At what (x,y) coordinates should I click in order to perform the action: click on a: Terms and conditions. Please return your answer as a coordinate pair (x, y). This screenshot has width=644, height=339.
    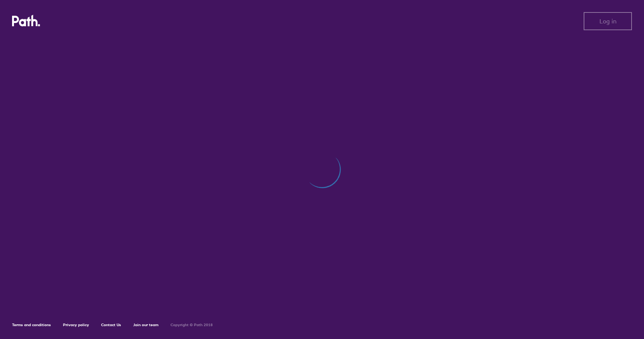
    Looking at the image, I should click on (32, 325).